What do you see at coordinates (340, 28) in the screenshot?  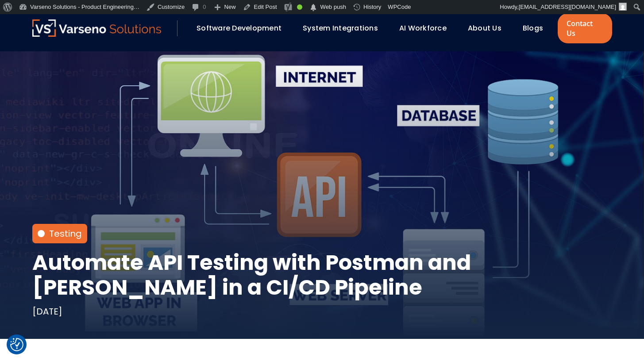 I see `a: System Integrations` at bounding box center [340, 28].